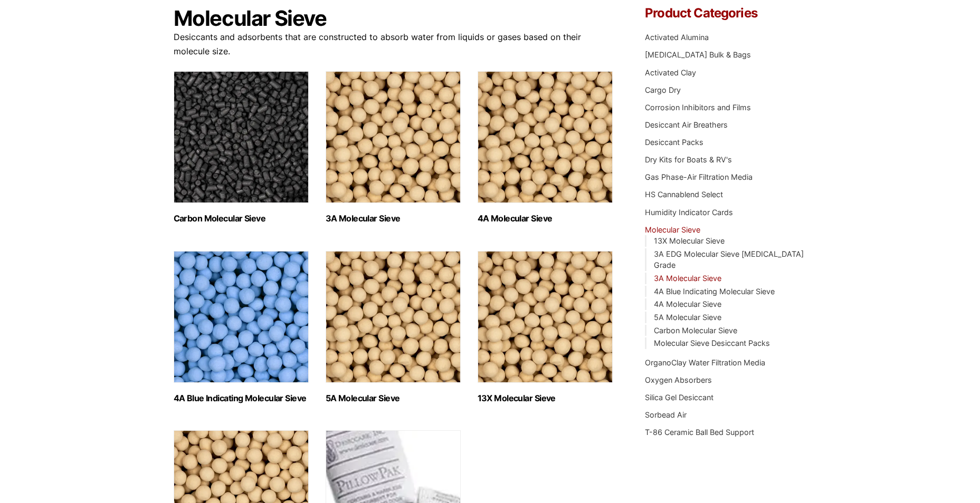  Describe the element at coordinates (673, 229) in the screenshot. I see `a: Molecular Sieve` at that location.